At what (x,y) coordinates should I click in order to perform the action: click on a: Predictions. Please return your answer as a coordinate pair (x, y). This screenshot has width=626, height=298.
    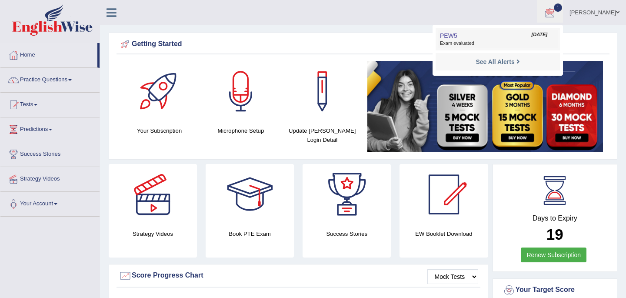
    Looking at the image, I should click on (50, 128).